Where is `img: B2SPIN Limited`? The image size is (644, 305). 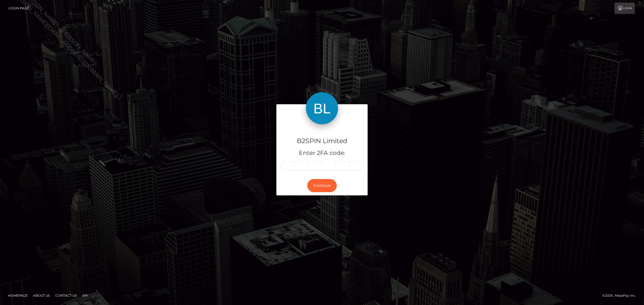 img: B2SPIN Limited is located at coordinates (322, 108).